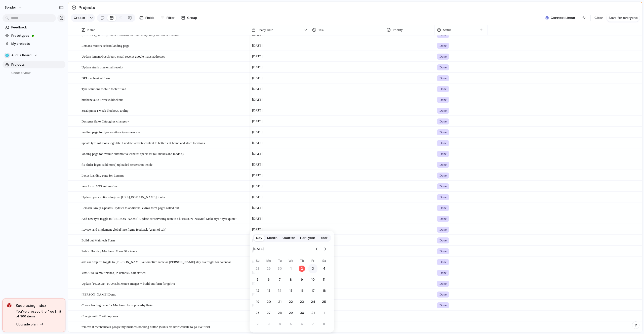  What do you see at coordinates (258, 324) in the screenshot?
I see `button: Sunday, November 2nd, 2025` at bounding box center [258, 324].